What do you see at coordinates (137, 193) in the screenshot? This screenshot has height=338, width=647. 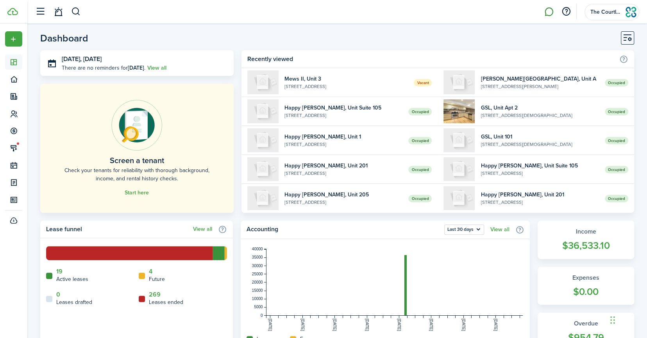 I see `a: Start here` at bounding box center [137, 193].